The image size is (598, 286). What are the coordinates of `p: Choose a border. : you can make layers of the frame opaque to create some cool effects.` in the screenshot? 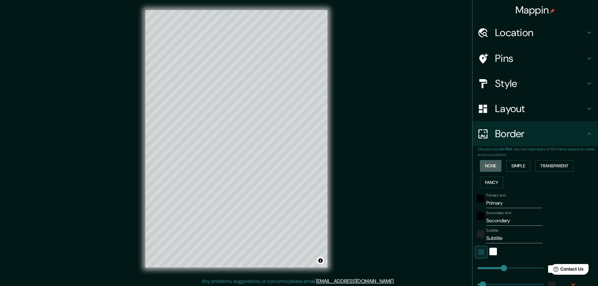 It's located at (538, 152).